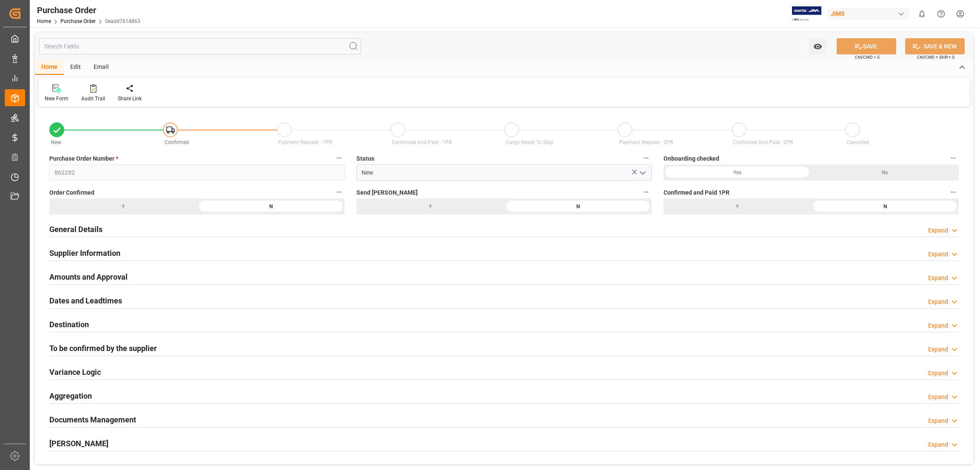 The width and height of the screenshot is (980, 470). I want to click on button: SAVE, so click(866, 46).